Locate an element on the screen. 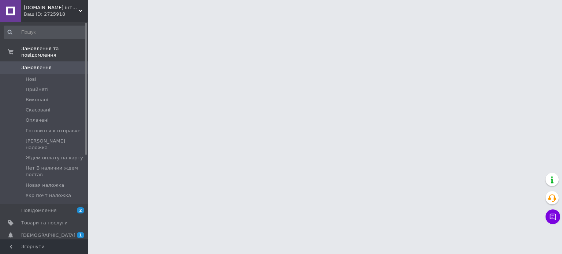  span: Скасовані is located at coordinates (38, 110).